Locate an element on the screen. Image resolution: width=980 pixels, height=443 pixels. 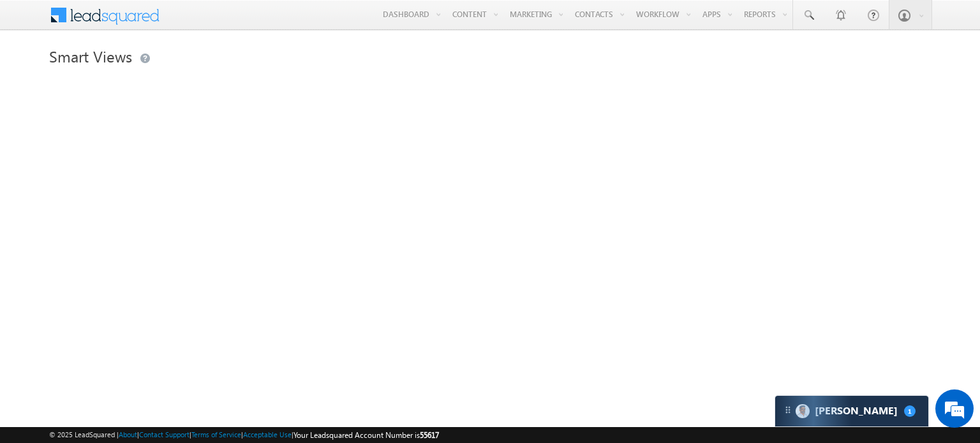
span: © 2025 LeadSquared | | | | | is located at coordinates (244, 435).